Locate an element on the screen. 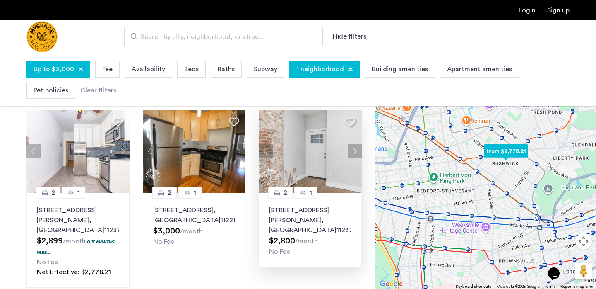 This screenshot has width=596, height=289. span: $3,000 is located at coordinates (166, 231).